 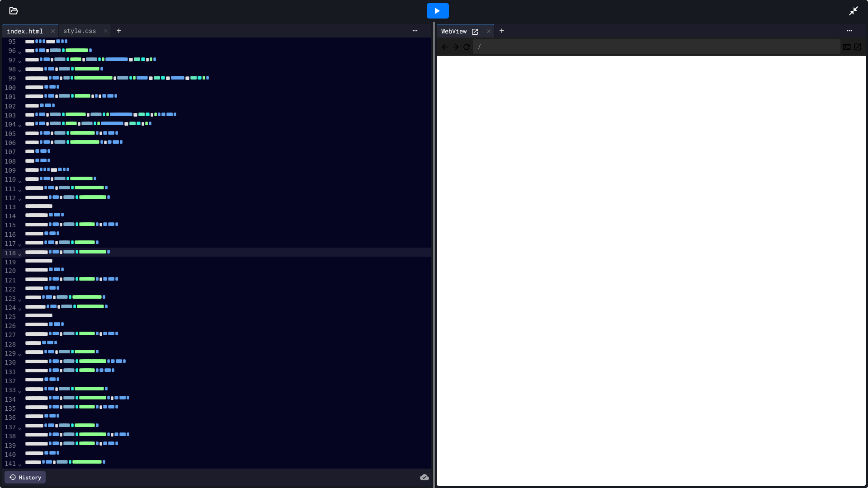 I want to click on div: 106, so click(x=9, y=144).